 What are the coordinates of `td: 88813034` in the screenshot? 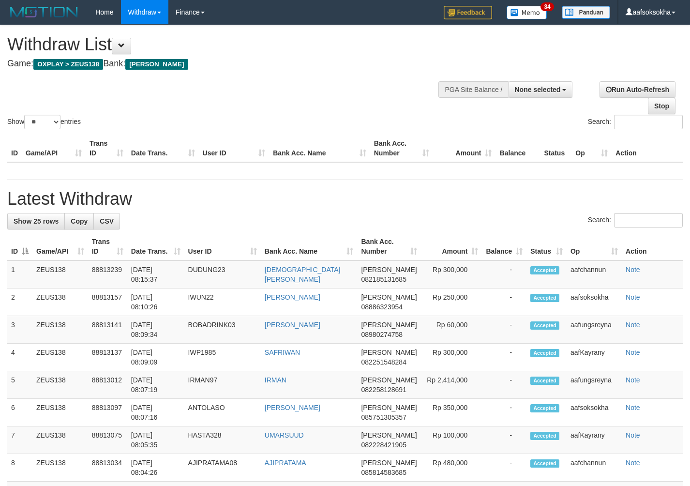 It's located at (107, 467).